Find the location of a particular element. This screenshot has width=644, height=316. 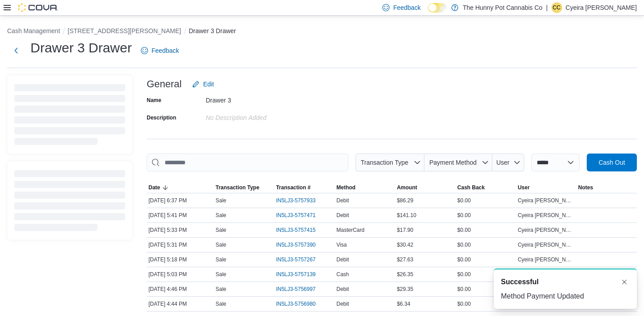

div: Method Payment Updated is located at coordinates (565, 296).